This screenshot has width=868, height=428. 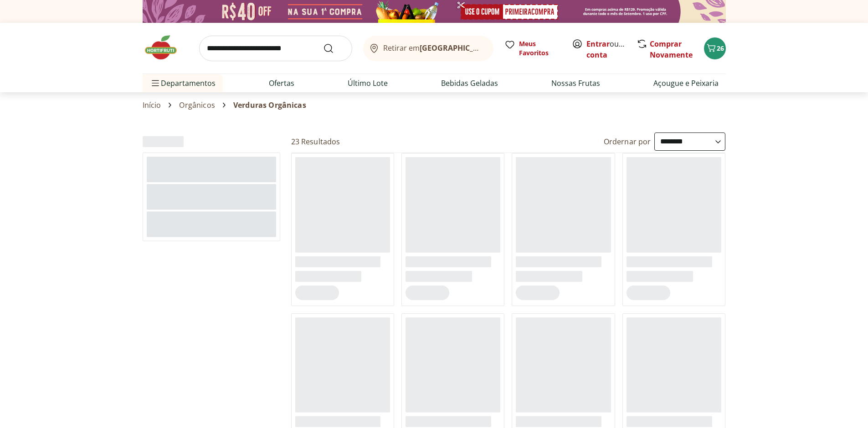 I want to click on button: Menu, so click(x=155, y=83).